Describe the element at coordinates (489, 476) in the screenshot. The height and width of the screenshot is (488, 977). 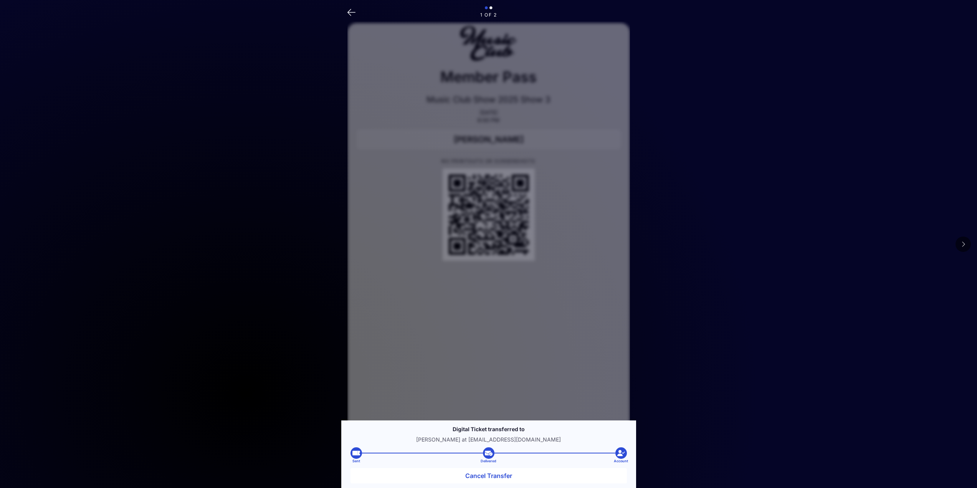
I see `button: Cancel Transfer` at that location.